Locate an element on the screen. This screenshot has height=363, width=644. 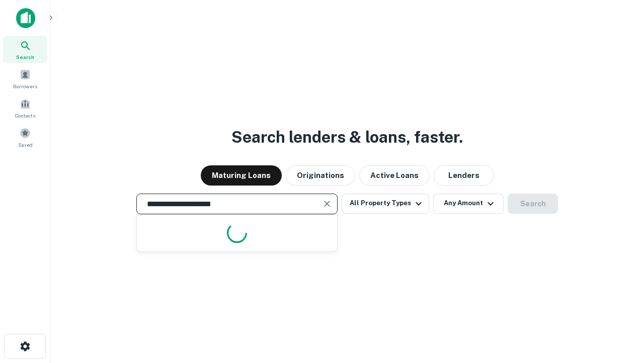
div: Search is located at coordinates (25, 50).